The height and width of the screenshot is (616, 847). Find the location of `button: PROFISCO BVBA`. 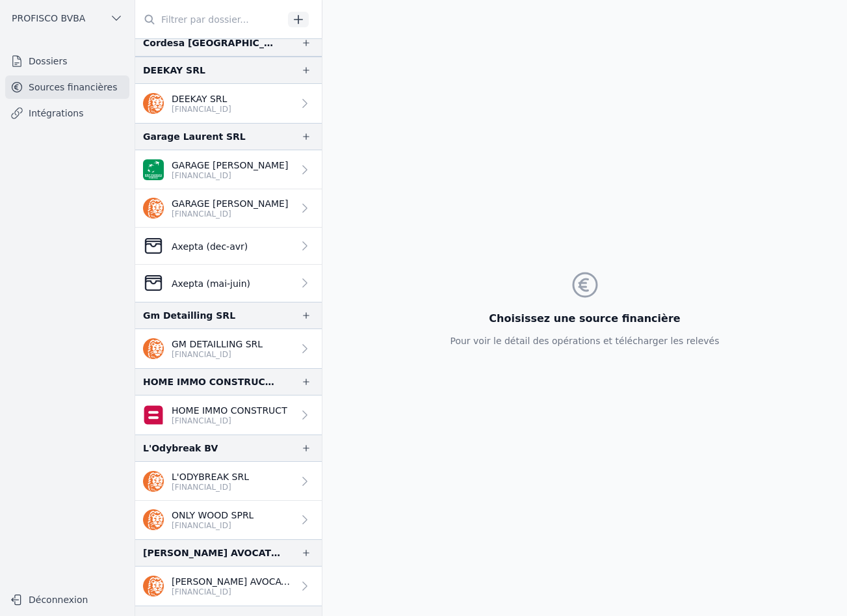

button: PROFISCO BVBA is located at coordinates (67, 18).